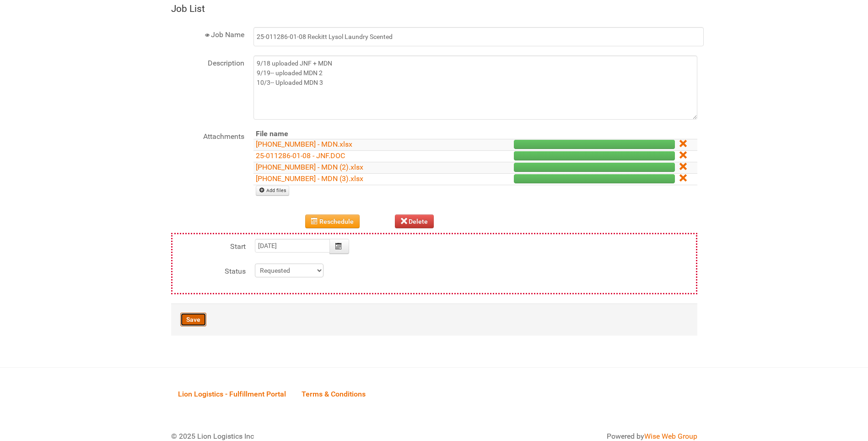 The width and height of the screenshot is (868, 441). Describe the element at coordinates (671, 436) in the screenshot. I see `a: Wise Web Group` at that location.